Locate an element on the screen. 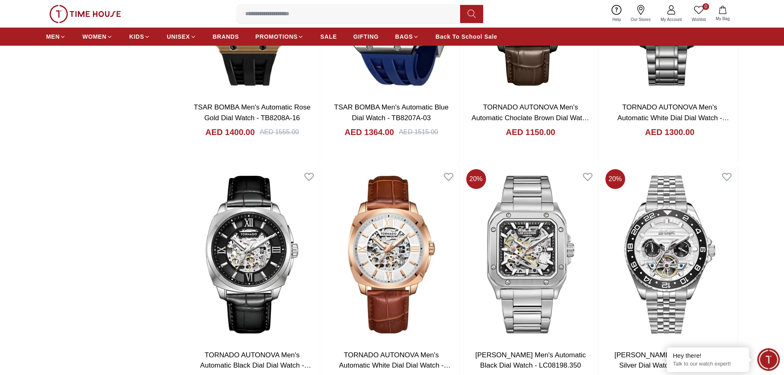  span: UNISEX is located at coordinates (178, 37).